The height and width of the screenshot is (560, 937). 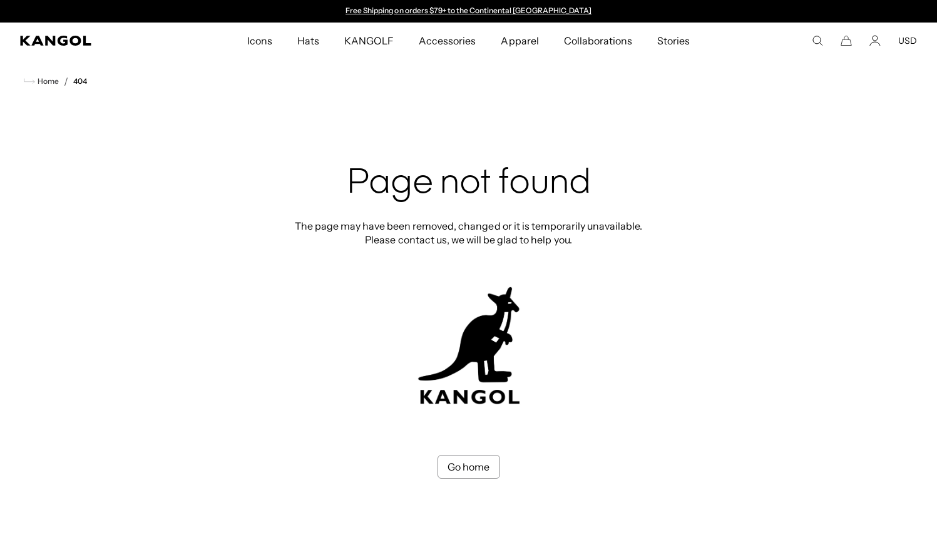 I want to click on a: Stories, so click(x=674, y=41).